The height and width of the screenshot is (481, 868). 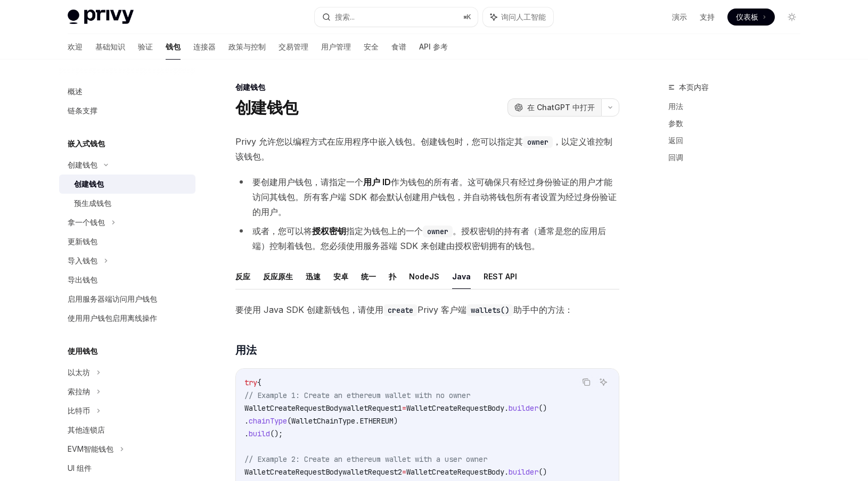 I want to click on a: UI 组件, so click(x=127, y=468).